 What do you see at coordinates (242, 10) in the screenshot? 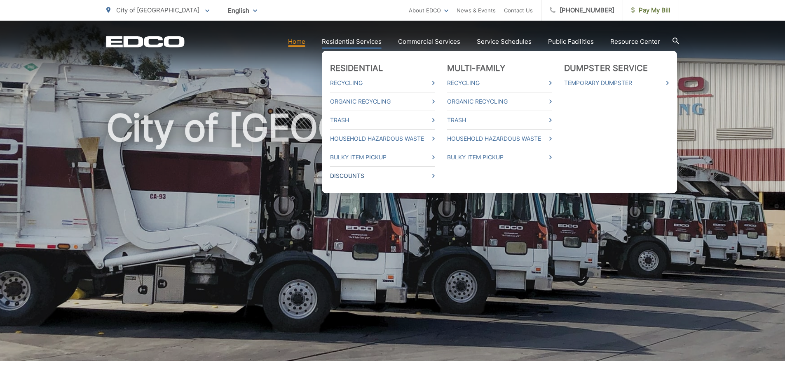
I see `span: English` at bounding box center [242, 10].